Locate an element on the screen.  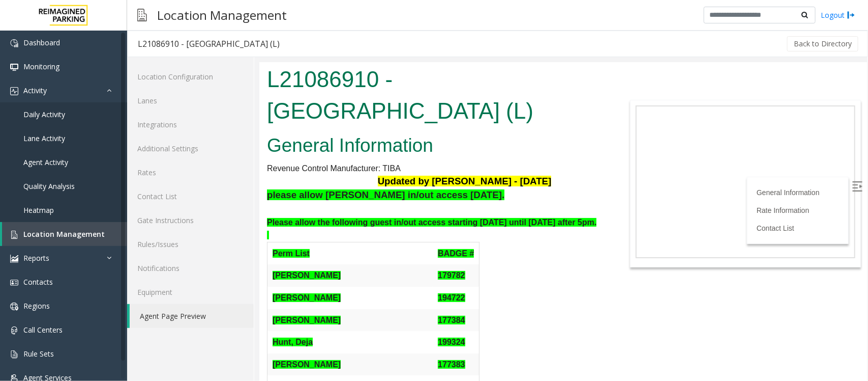
h2: General Information is located at coordinates (177, 84).